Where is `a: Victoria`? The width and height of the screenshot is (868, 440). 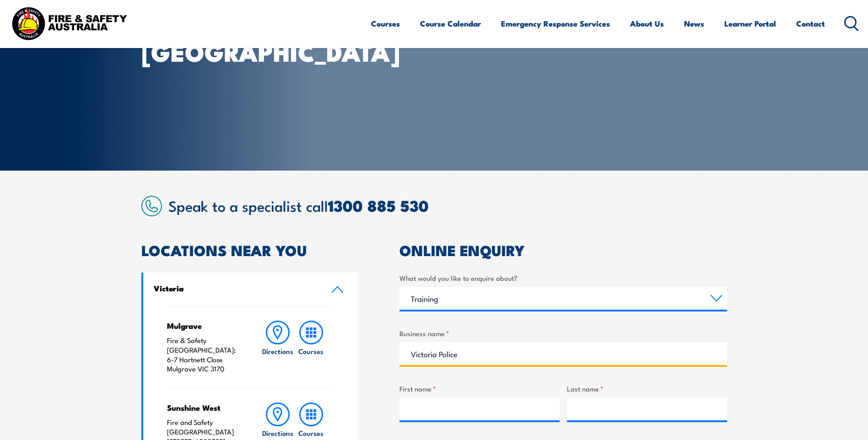
a: Victoria is located at coordinates (251, 289).